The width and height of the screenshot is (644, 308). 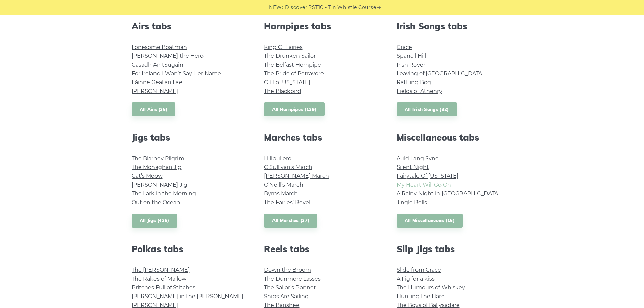 What do you see at coordinates (155, 220) in the screenshot?
I see `a: All Jigs (436)` at bounding box center [155, 220].